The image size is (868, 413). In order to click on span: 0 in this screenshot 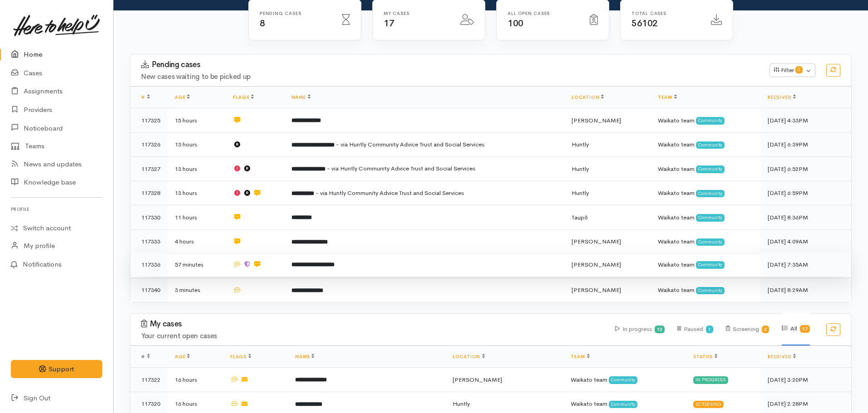, I will do `click(799, 70)`.